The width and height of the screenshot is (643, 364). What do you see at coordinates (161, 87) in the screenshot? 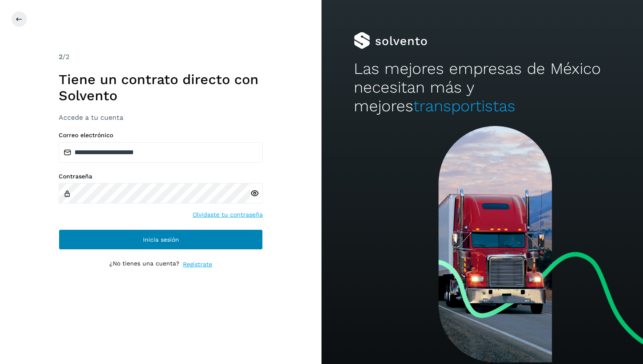
I see `h1: Tiene un contrato directo con Solvento` at bounding box center [161, 87].